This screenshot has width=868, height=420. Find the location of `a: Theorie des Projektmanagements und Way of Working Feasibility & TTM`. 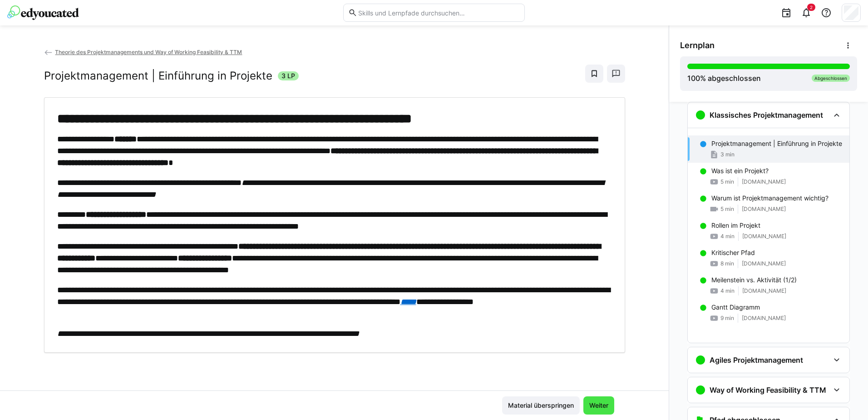

a: Theorie des Projektmanagements und Way of Working Feasibility & TTM is located at coordinates (143, 52).